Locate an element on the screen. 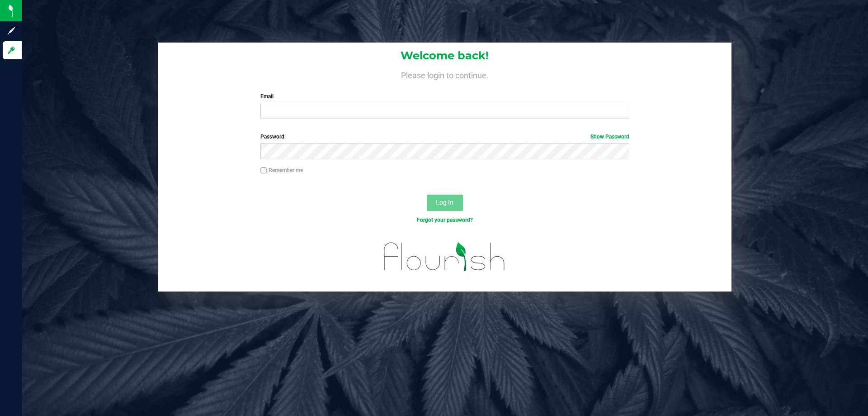  inline-svg: Log in is located at coordinates (12, 50).